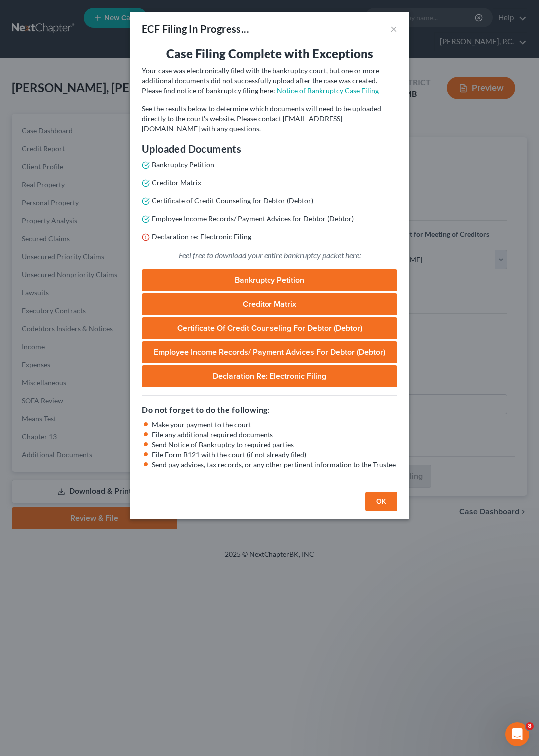 The width and height of the screenshot is (539, 756). What do you see at coordinates (270, 329) in the screenshot?
I see `a: Certificate of Credit Counseling for Debtor (Debtor)` at bounding box center [270, 329].